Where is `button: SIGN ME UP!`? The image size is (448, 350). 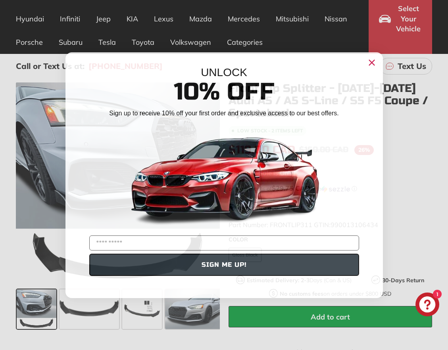
button: SIGN ME UP! is located at coordinates (224, 265).